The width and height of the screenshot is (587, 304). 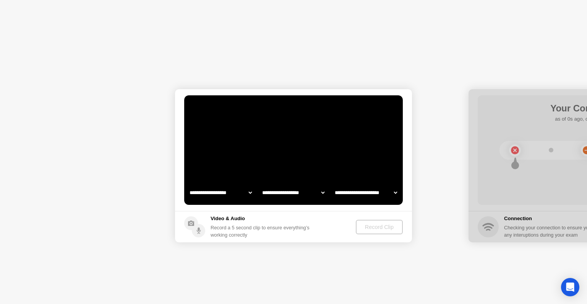 I want to click on select: Available speakers, so click(x=293, y=192).